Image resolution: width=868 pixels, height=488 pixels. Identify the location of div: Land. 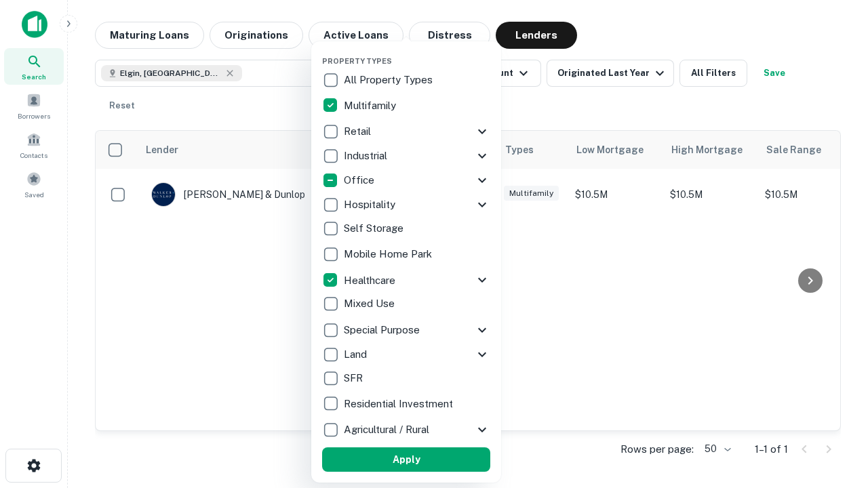
(406, 354).